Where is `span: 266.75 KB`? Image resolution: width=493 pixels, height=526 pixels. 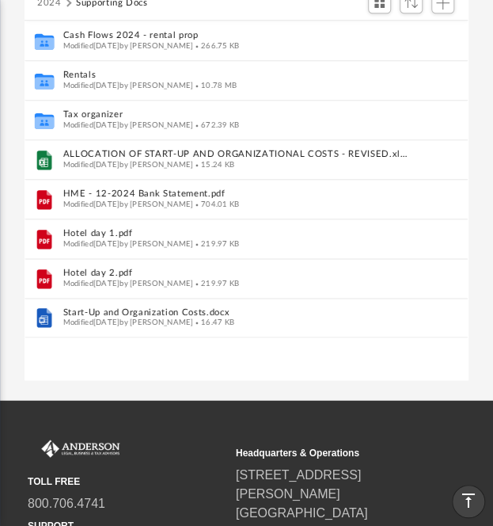 span: 266.75 KB is located at coordinates (217, 46).